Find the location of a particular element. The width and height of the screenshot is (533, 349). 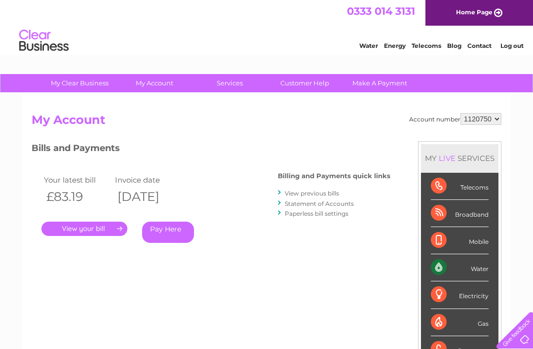

div: LIVE is located at coordinates (447, 158).